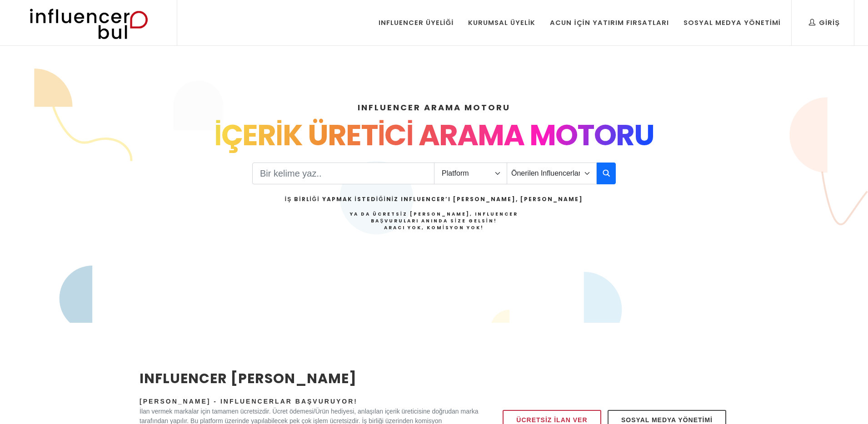 This screenshot has height=424, width=868. Describe the element at coordinates (502, 22) in the screenshot. I see `div: Kurumsal Üyelik` at that location.